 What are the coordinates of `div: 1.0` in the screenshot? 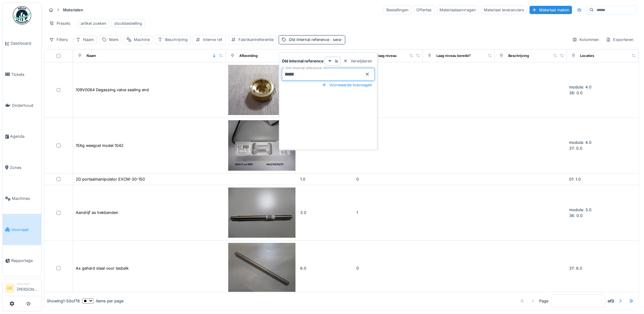 It's located at (326, 179).